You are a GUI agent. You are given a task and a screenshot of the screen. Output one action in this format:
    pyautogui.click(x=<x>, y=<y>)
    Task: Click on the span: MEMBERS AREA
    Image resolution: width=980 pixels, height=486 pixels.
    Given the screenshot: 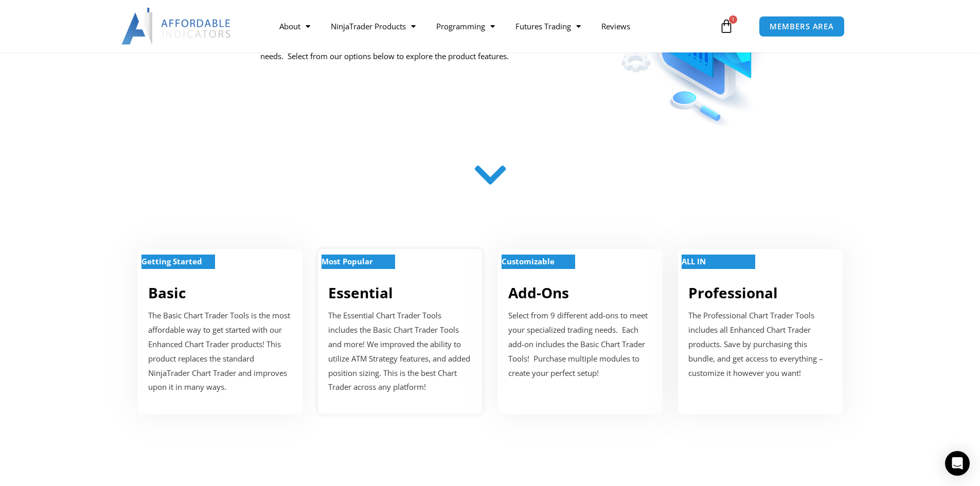 What is the action you would take?
    pyautogui.click(x=802, y=26)
    